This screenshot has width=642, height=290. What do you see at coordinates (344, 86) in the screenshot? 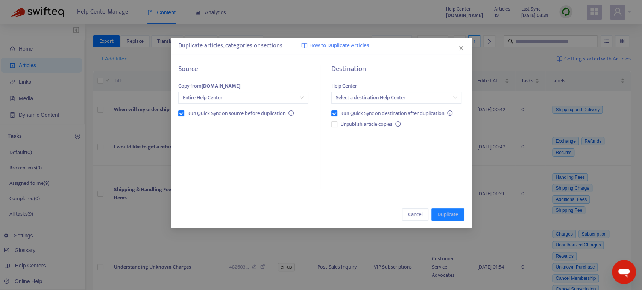
I see `span: Help Center` at bounding box center [344, 86].